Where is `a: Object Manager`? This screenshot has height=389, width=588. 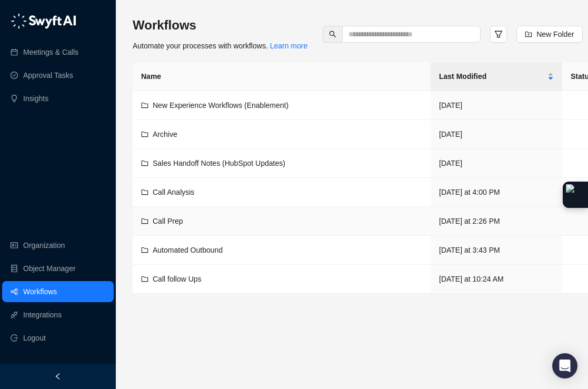
a: Object Manager is located at coordinates (50, 269).